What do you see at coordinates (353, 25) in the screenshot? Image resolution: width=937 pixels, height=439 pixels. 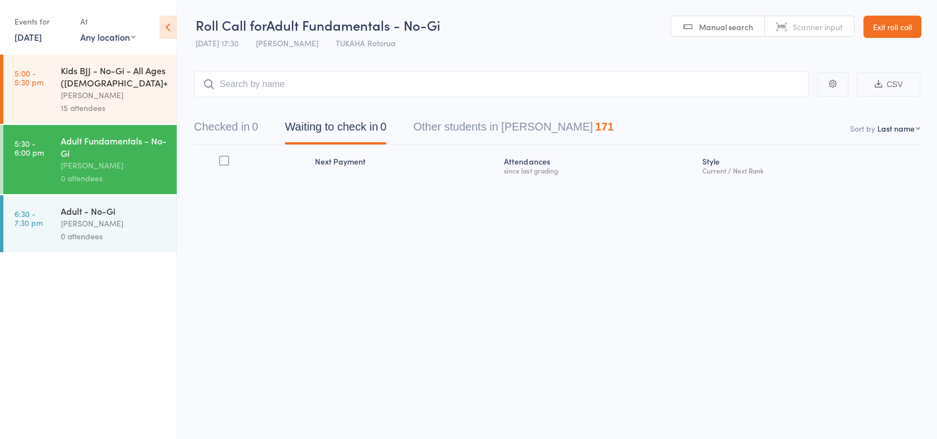 I see `span: Adult Fundamentals - No-Gi` at bounding box center [353, 25].